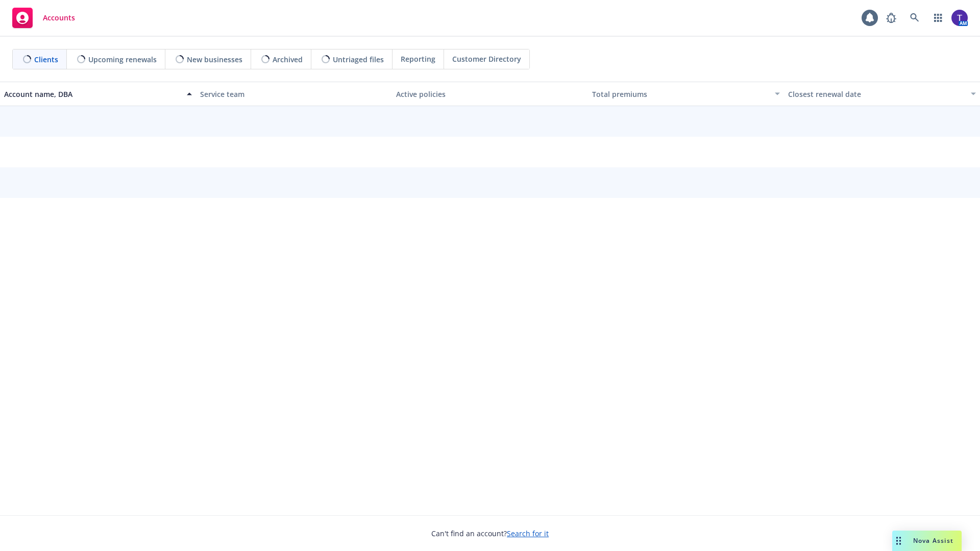  I want to click on div: Active policies, so click(490, 94).